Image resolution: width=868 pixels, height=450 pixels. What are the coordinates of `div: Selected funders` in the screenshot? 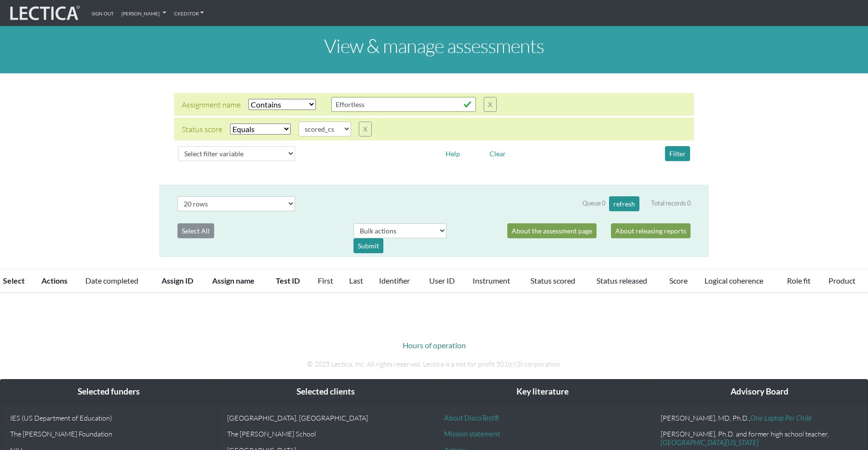 It's located at (108, 391).